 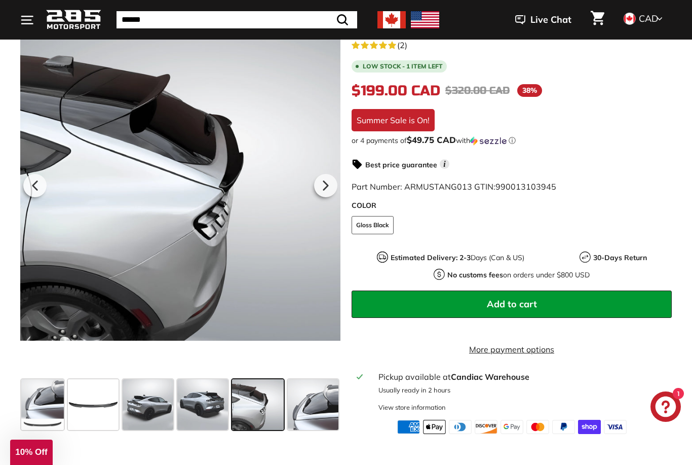 I want to click on p: Days (Can & US), so click(x=458, y=257).